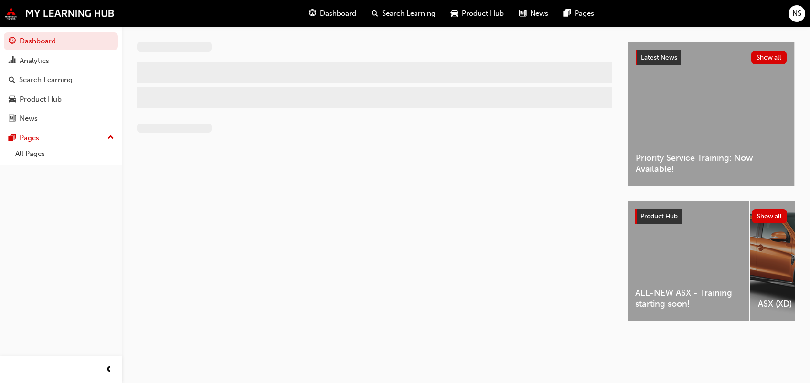 The width and height of the screenshot is (810, 383). I want to click on a: ALL-NEW ASX - Training starting soon!, so click(688, 261).